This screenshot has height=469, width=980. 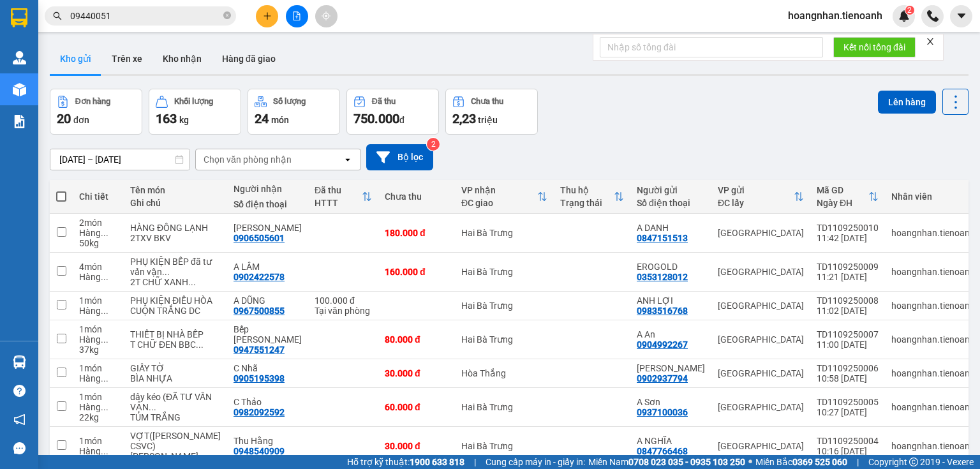 What do you see at coordinates (399, 157) in the screenshot?
I see `button: Bộ lọc` at bounding box center [399, 157].